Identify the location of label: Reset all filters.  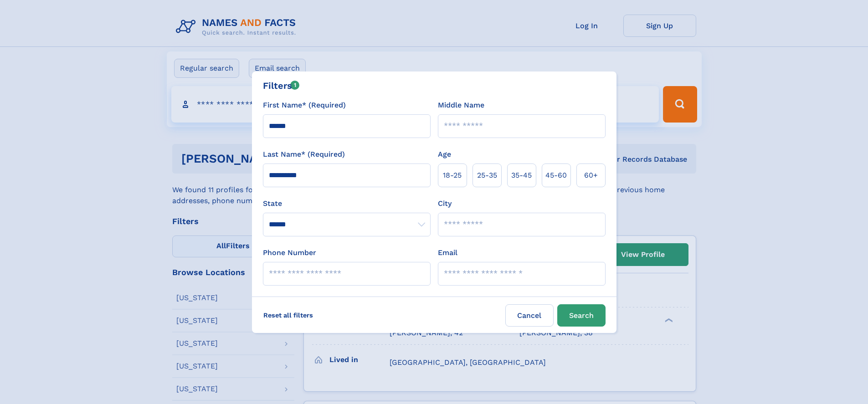
(288, 315).